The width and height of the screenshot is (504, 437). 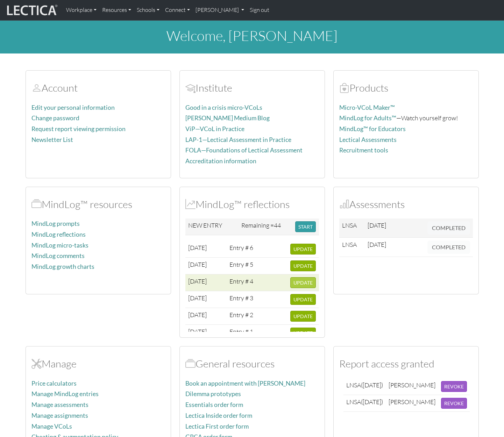 What do you see at coordinates (242, 333) in the screenshot?
I see `td: Entry # 1` at bounding box center [242, 333].